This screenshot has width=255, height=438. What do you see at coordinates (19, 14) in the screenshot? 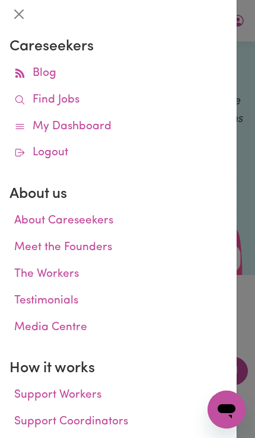
I see `button: Close` at bounding box center [19, 14].